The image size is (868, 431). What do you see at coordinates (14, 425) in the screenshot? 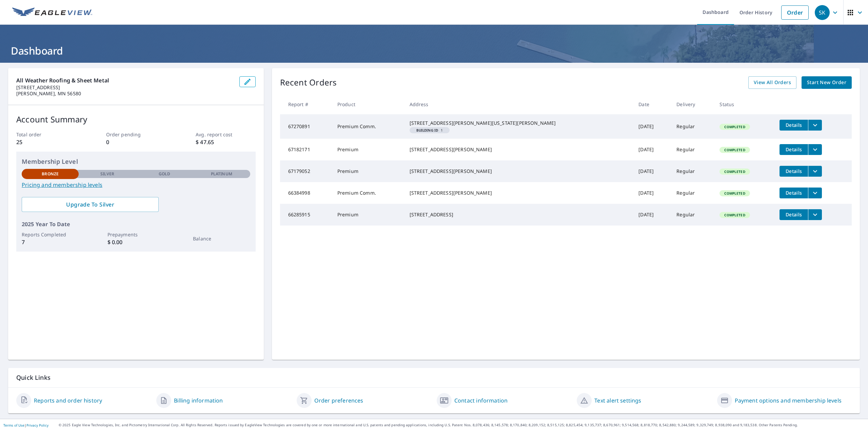
I see `a: Terms of Use` at bounding box center [14, 425].